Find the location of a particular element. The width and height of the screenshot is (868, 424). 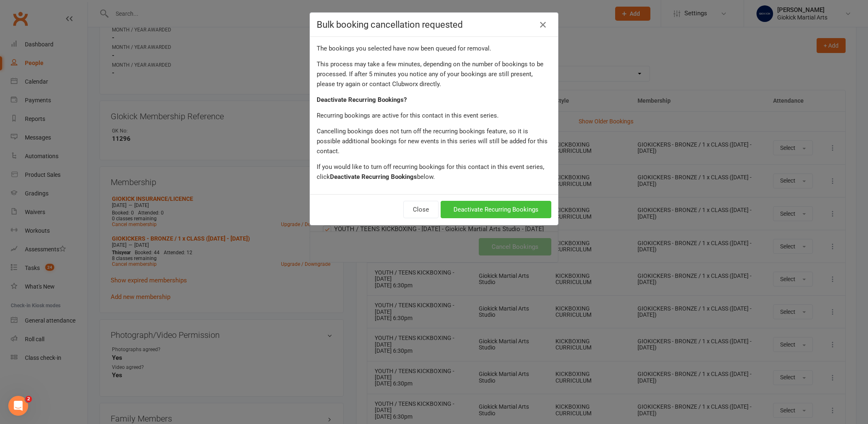

button: Close is located at coordinates (420, 209).